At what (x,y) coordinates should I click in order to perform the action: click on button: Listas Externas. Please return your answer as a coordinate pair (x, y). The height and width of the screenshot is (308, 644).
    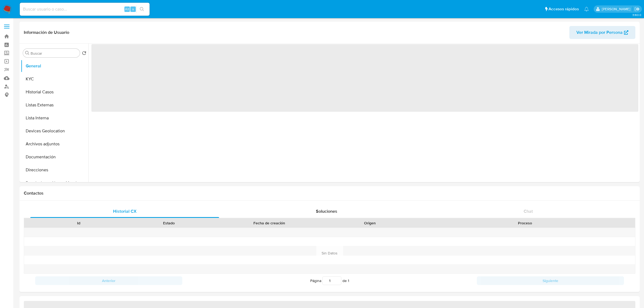
    Looking at the image, I should click on (55, 105).